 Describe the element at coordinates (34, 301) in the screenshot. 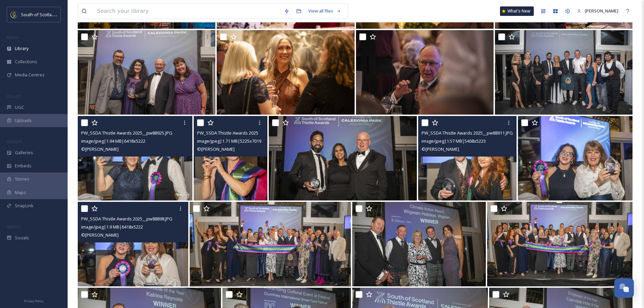

I see `span: Privacy Policy` at that location.